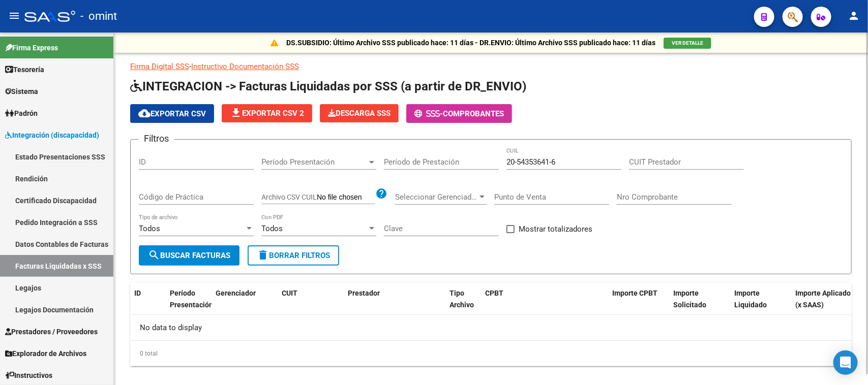  What do you see at coordinates (635, 293) in the screenshot?
I see `span: Importe CPBT` at bounding box center [635, 293].